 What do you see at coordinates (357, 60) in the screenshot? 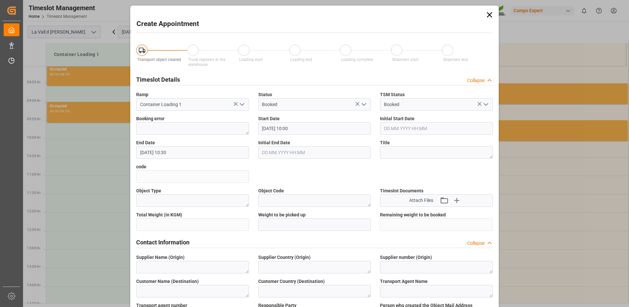
I see `span: Loading complete` at bounding box center [357, 60].